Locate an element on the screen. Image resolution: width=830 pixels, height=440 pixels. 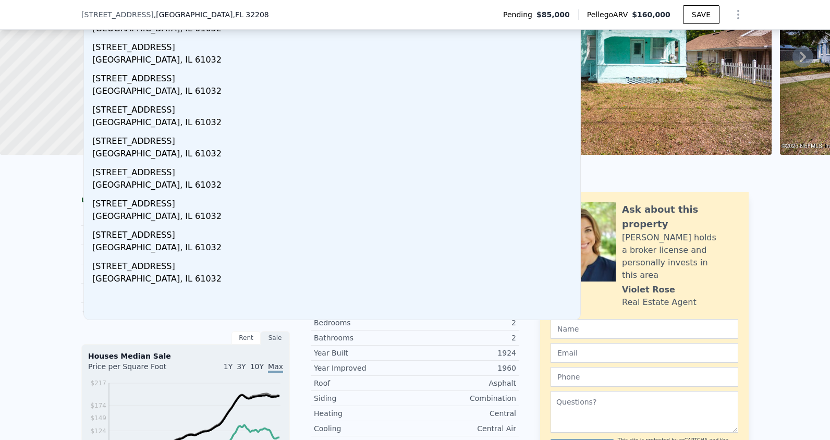
div: Roof is located at coordinates (364, 383).